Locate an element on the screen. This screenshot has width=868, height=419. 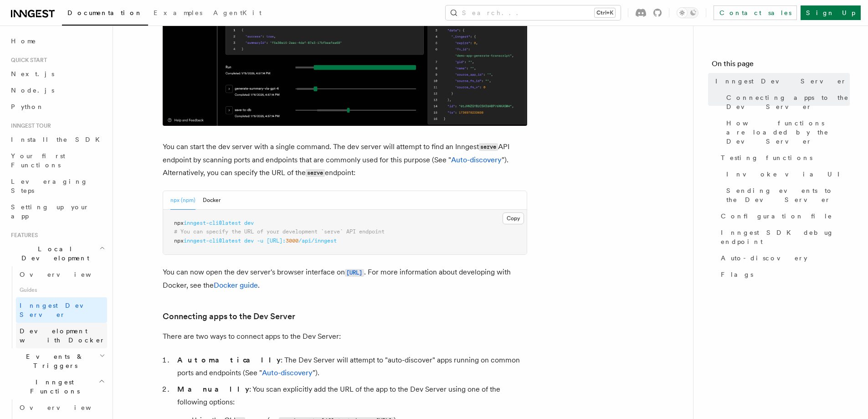
a: Testing functions is located at coordinates (784, 158).